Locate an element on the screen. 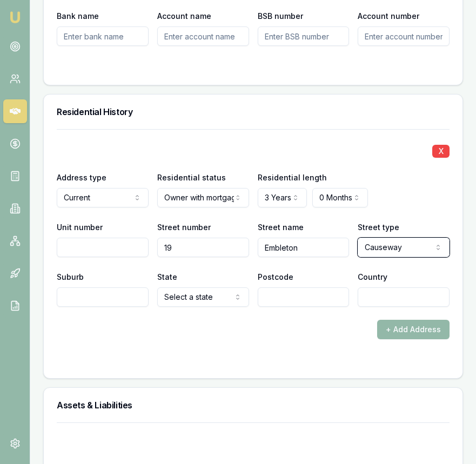  label: Bank name is located at coordinates (78, 16).